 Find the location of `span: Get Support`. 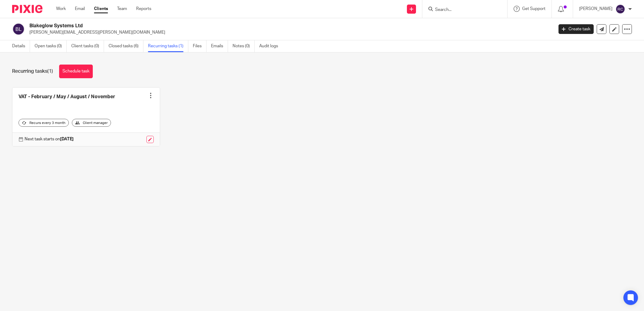

span: Get Support is located at coordinates (534, 9).